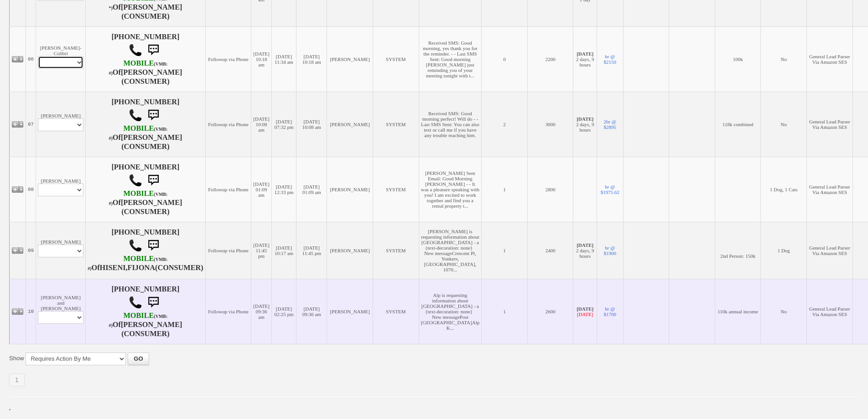 The height and width of the screenshot is (419, 868). I want to click on td: 2nd Person: 150k, so click(738, 250).